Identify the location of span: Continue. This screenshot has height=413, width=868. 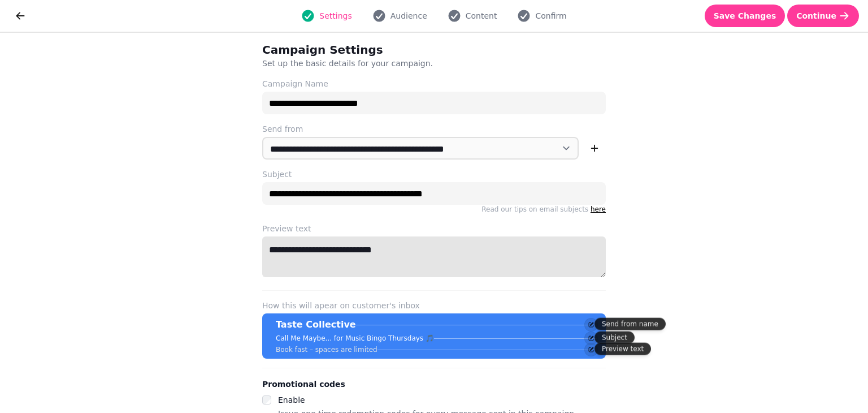
(816, 16).